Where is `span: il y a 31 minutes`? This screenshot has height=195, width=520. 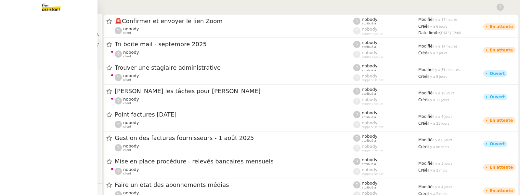
span: il y a 31 minutes is located at coordinates (446, 70).